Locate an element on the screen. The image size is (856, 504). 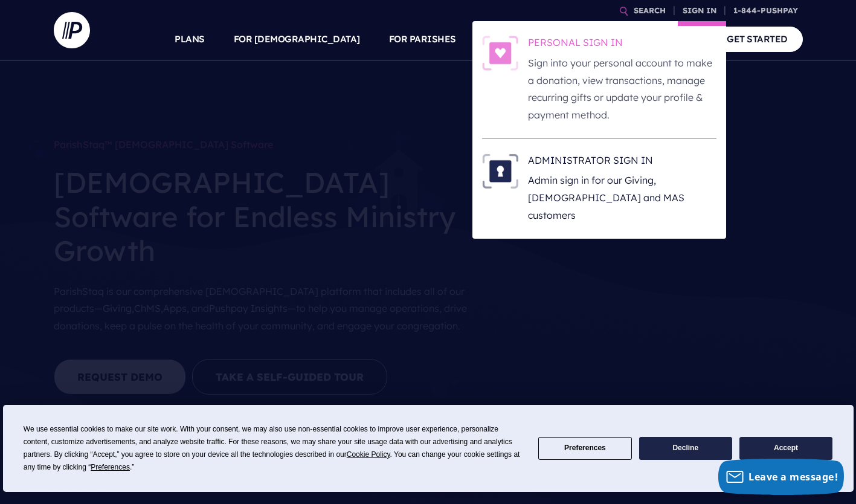
img: PERSONAL SIGN IN - Illustration is located at coordinates (501, 53).